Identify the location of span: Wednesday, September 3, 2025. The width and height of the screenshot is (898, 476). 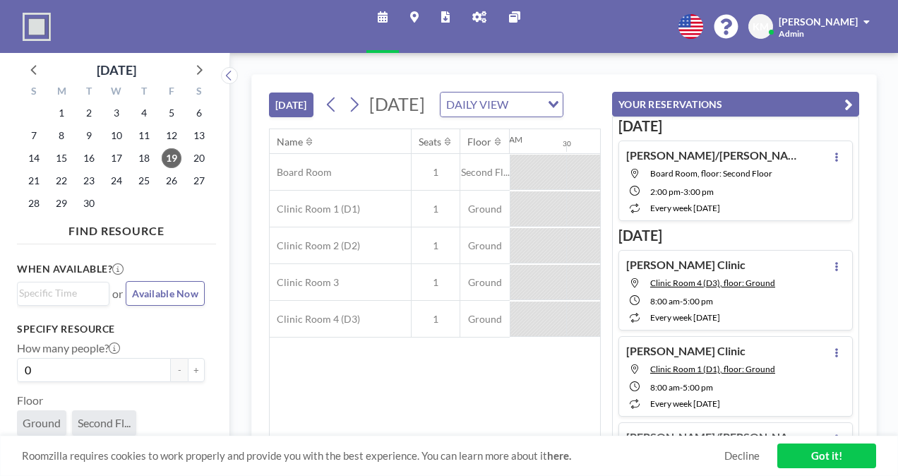
(116, 113).